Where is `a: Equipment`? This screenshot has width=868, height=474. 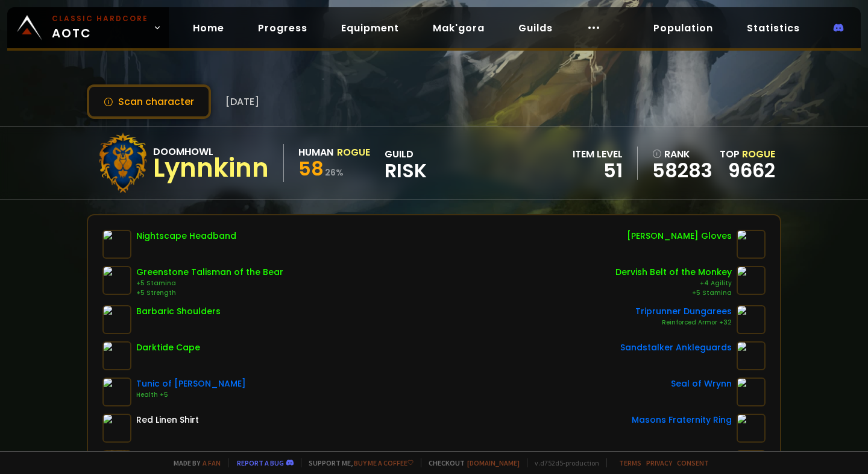 a: Equipment is located at coordinates (370, 28).